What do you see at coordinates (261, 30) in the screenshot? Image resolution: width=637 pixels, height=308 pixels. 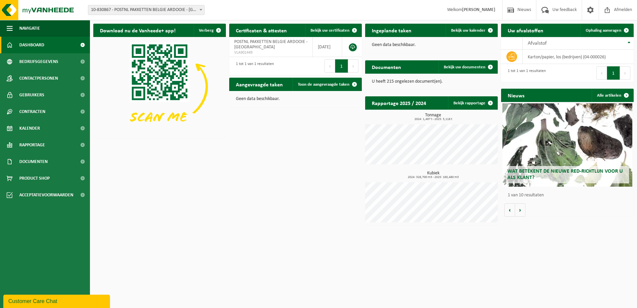 I see `h2: Certificaten & attesten` at bounding box center [261, 30].